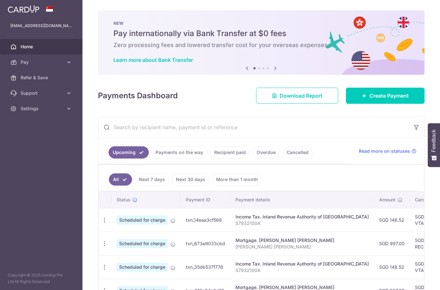 The height and width of the screenshot is (290, 440). Describe the element at coordinates (153, 60) in the screenshot. I see `a: Learn more about Bank Transfer` at that location.